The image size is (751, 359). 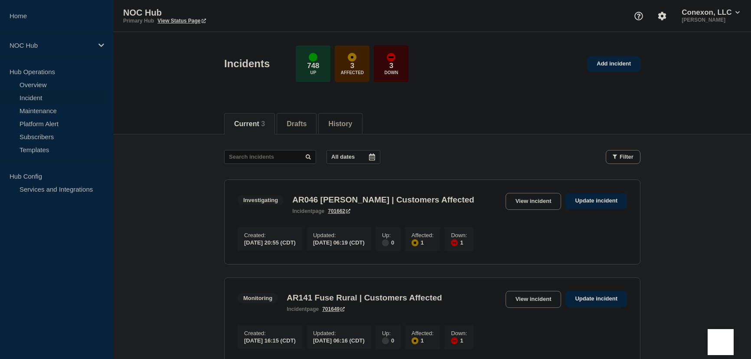 I want to click on span: Investigating, so click(x=261, y=200).